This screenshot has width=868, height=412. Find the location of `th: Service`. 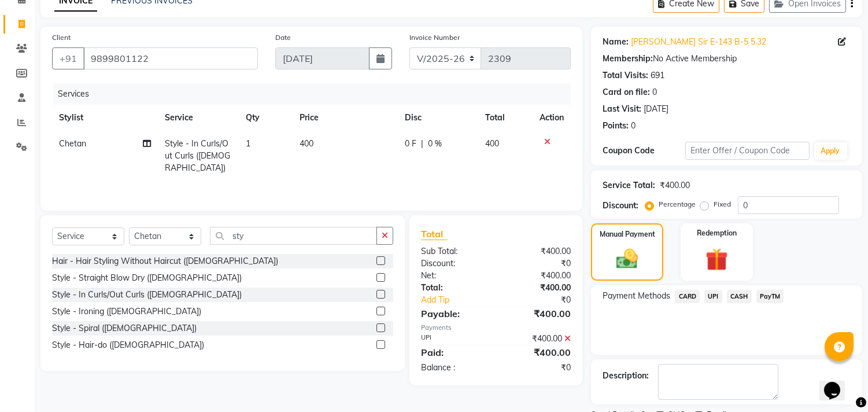

th: Service is located at coordinates (198, 117).